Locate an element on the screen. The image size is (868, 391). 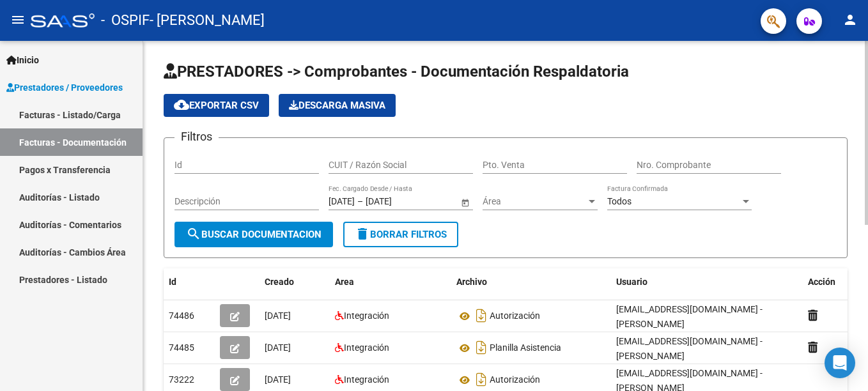
span: Id is located at coordinates (173, 282).